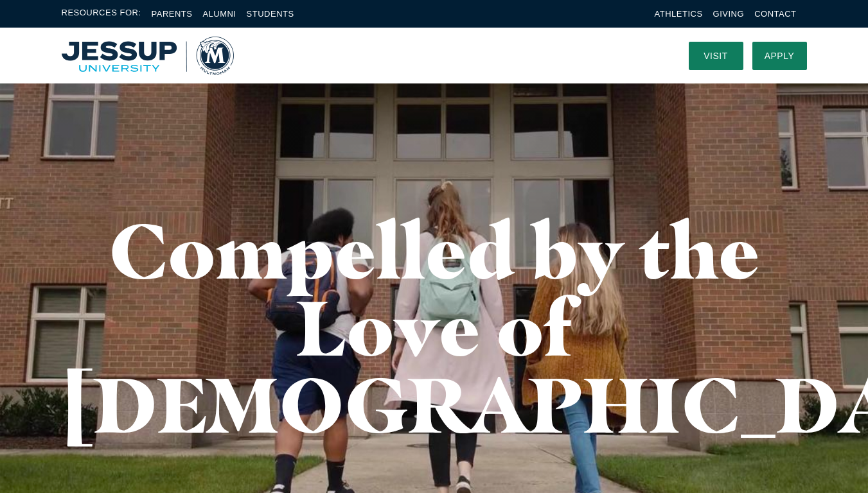 The height and width of the screenshot is (493, 868). I want to click on span: Resources For:, so click(102, 14).